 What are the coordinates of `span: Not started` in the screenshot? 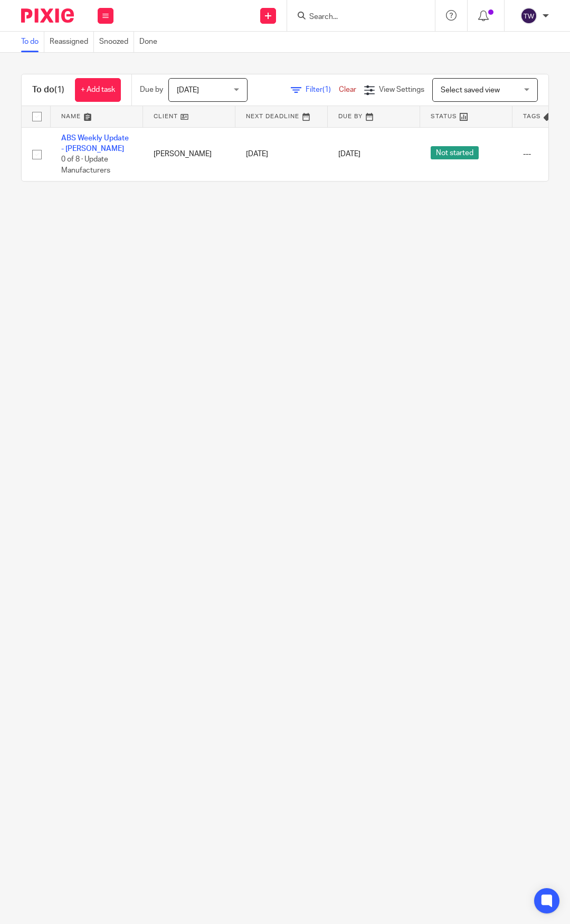 It's located at (455, 153).